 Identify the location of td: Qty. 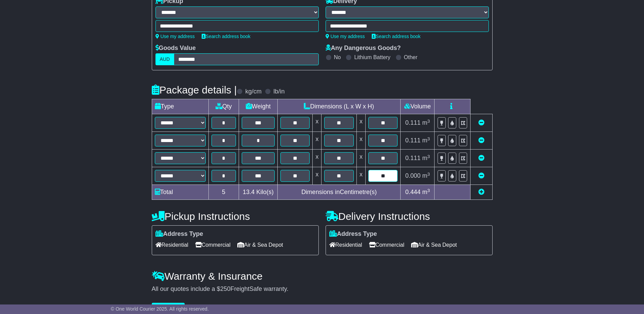
(223, 107).